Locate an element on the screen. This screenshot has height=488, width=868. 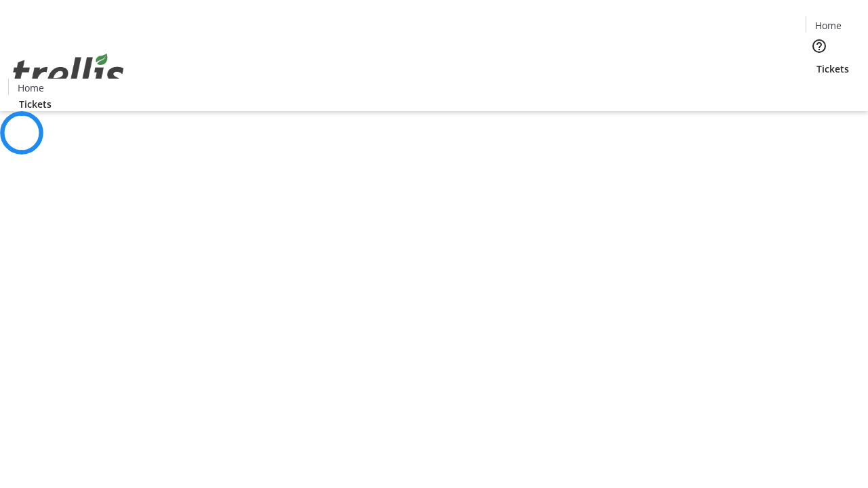
img: Orient E2E Organization bFzNIgylTv's Logo is located at coordinates (69, 72).